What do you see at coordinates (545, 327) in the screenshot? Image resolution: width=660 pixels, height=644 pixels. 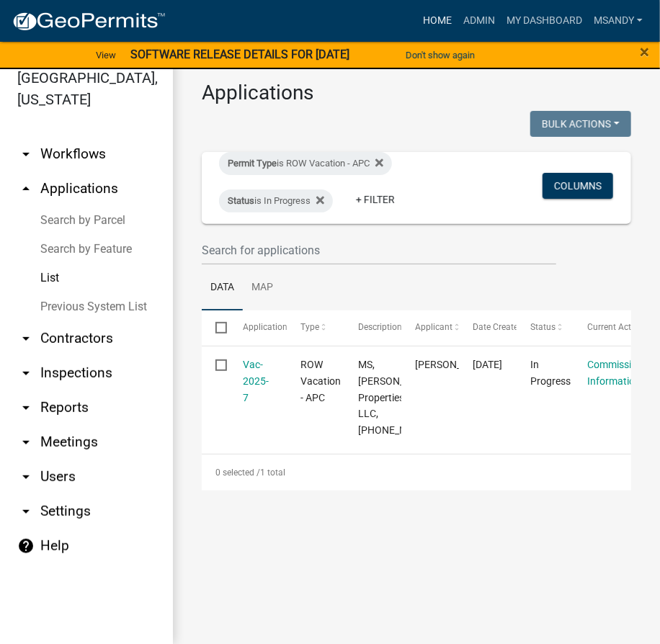 I see `datatable-header-cell: Status` at bounding box center [545, 327].